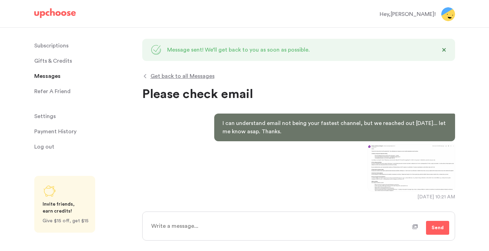 This screenshot has height=251, width=489. I want to click on div: Message sent! We’ll get back to you as soon as possible., so click(239, 50).